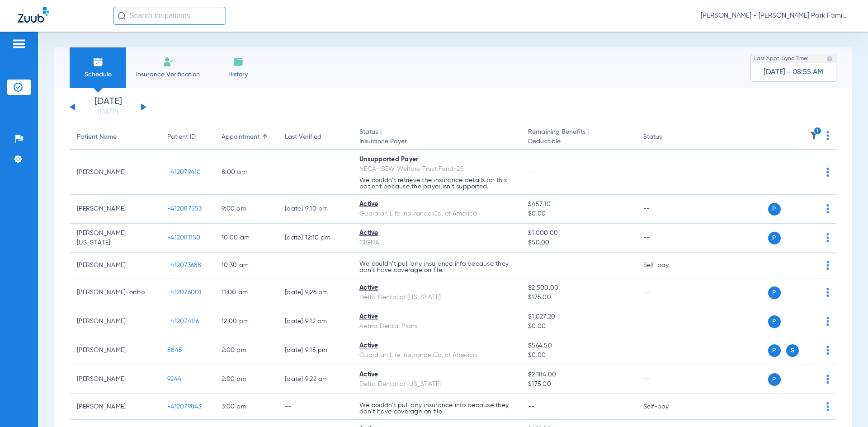  Describe the element at coordinates (818, 131) in the screenshot. I see `i: 1` at that location.